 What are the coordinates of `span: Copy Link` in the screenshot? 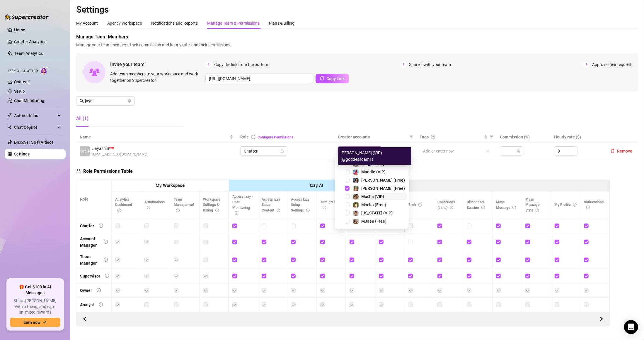 It's located at (335, 78).